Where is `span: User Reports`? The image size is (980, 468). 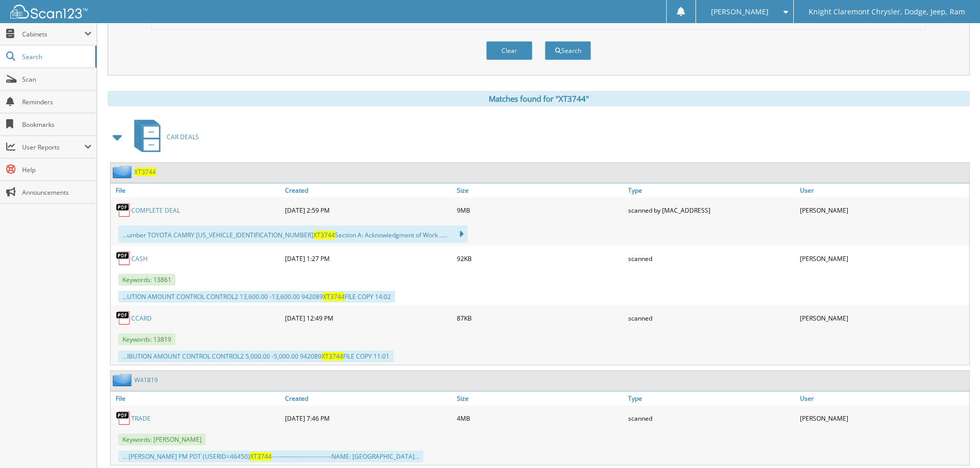
span: User Reports is located at coordinates (53, 147).